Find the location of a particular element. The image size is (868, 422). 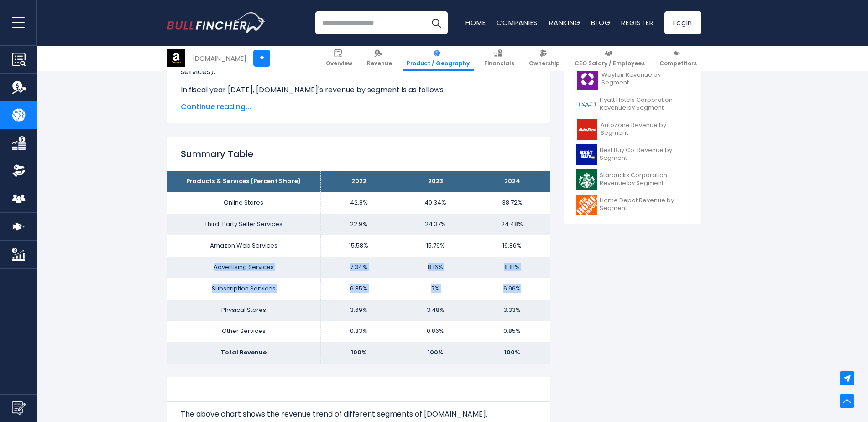

span: Wayfair Revenue by Segment is located at coordinates (645, 79).